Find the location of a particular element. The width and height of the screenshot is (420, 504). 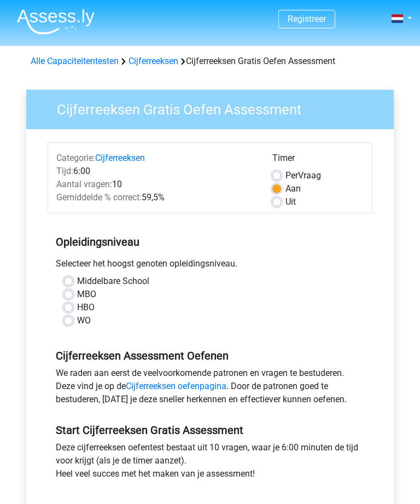

div: 10 is located at coordinates (156, 184).